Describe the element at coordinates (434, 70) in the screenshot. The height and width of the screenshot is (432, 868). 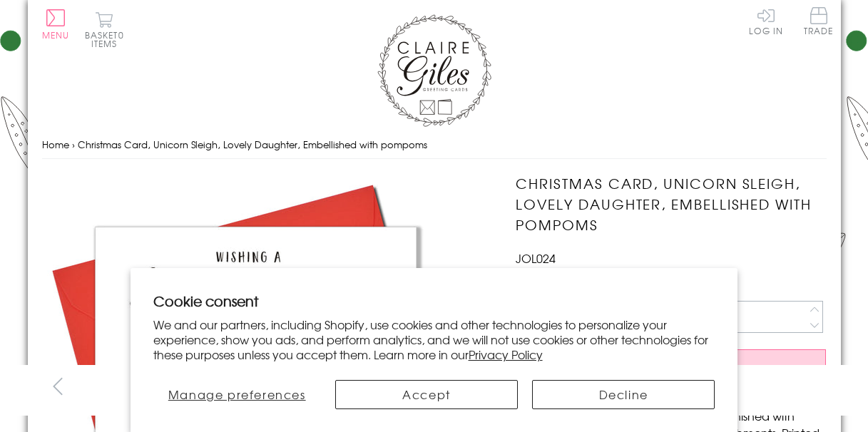
I see `img: Claire Giles Greetings Cards` at that location.